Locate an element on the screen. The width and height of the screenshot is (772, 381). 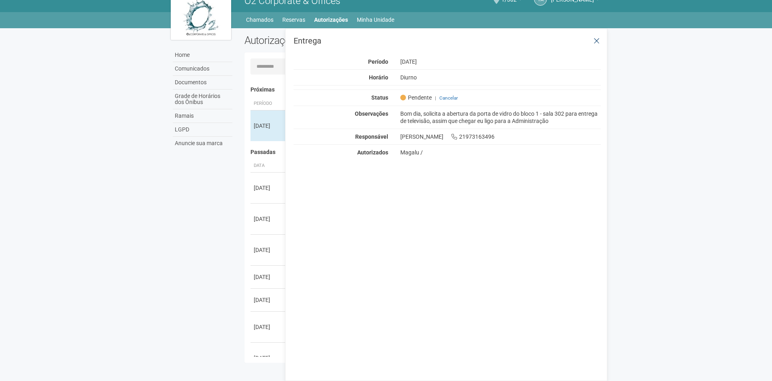
a: Reservas is located at coordinates (294, 20).